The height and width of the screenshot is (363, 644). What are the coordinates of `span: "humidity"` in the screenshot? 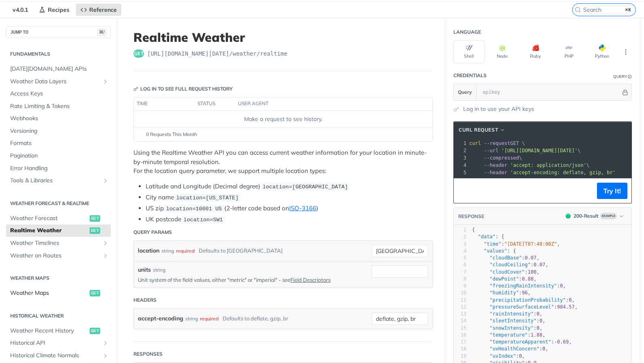 It's located at (504, 293).